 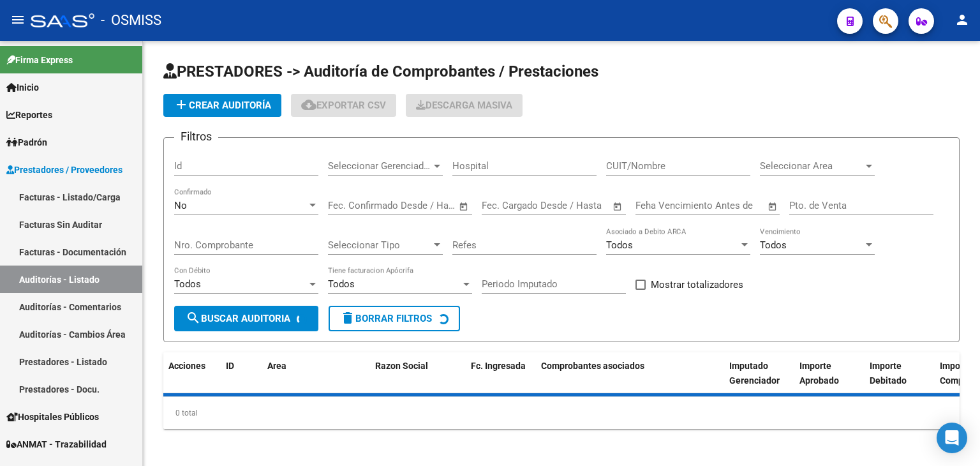 What do you see at coordinates (277, 365) in the screenshot?
I see `span: Area` at bounding box center [277, 365].